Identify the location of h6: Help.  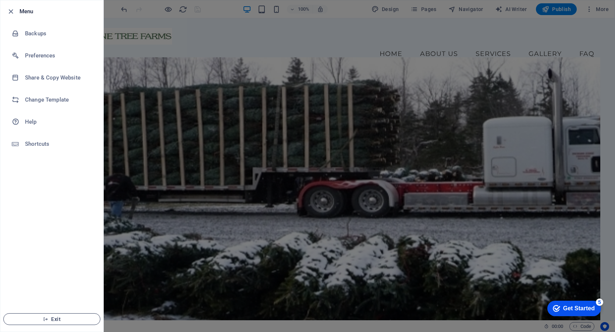
(59, 122).